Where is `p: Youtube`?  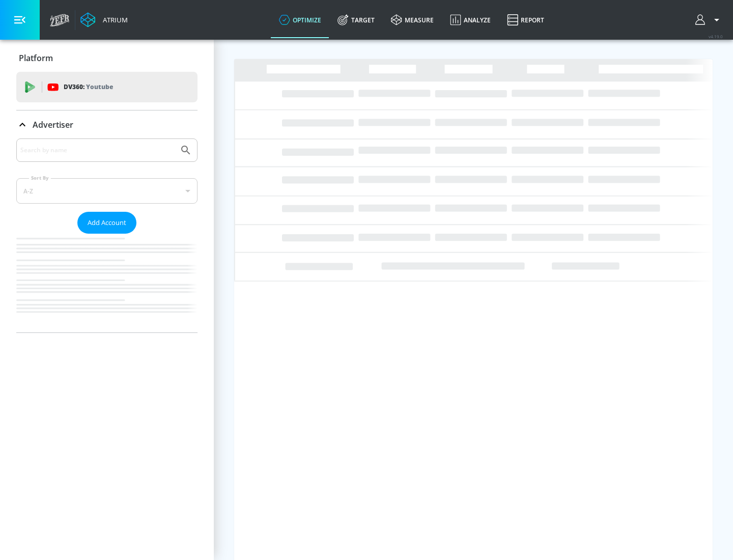
p: Youtube is located at coordinates (99, 87).